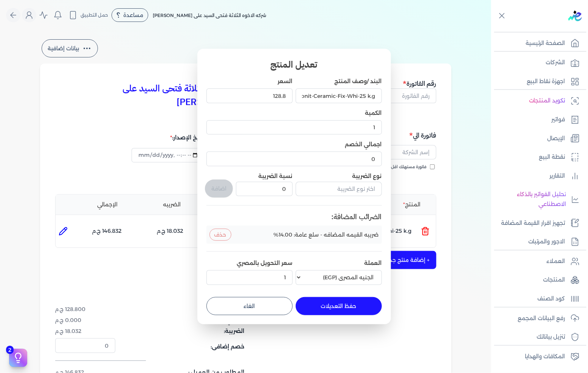  I want to click on label: البند /وصف المنتج, so click(358, 81).